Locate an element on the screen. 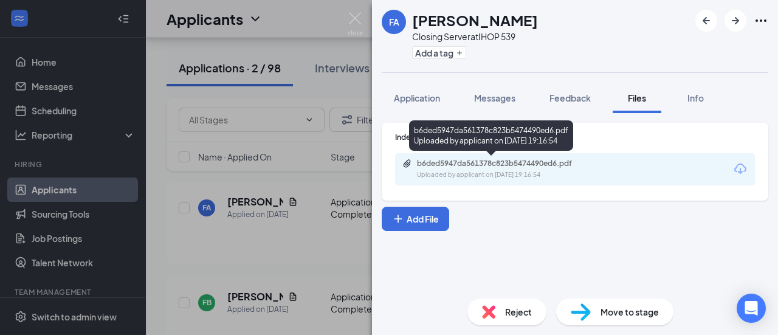 The image size is (778, 335). span: Application is located at coordinates (417, 98).